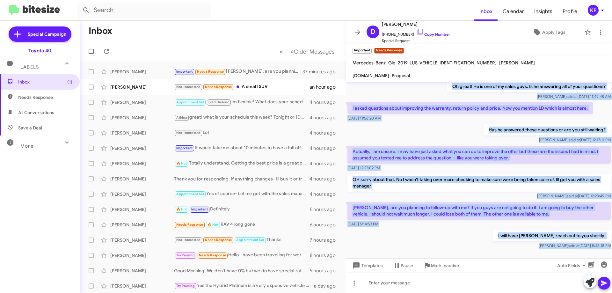 This screenshot has width=612, height=293. Describe the element at coordinates (392, 63) in the screenshot. I see `span: Gle` at that location.